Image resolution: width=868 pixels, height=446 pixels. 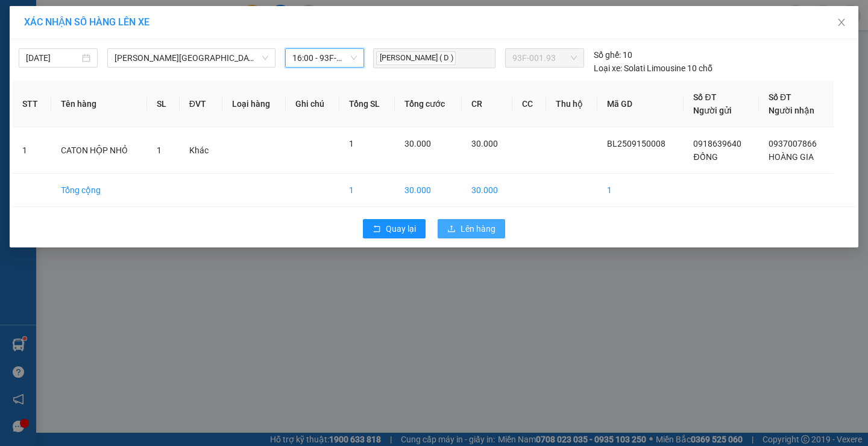 What do you see at coordinates (367, 104) in the screenshot?
I see `th: Tổng SL` at bounding box center [367, 104].